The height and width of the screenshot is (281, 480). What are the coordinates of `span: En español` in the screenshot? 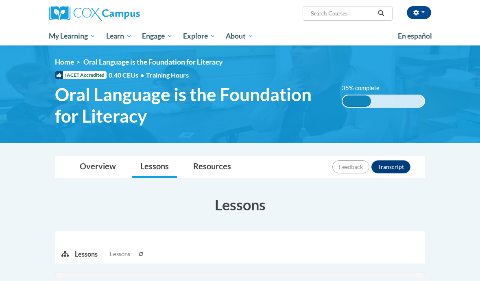 It's located at (415, 36).